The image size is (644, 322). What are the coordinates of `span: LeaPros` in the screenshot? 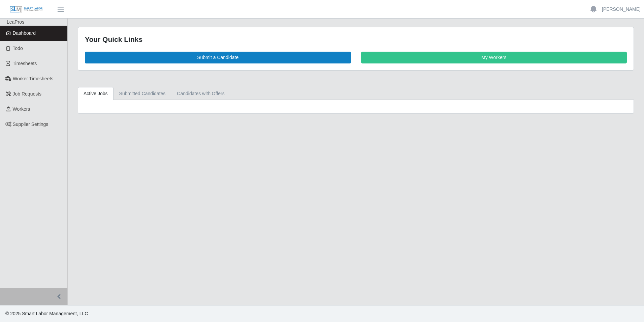 It's located at (16, 22).